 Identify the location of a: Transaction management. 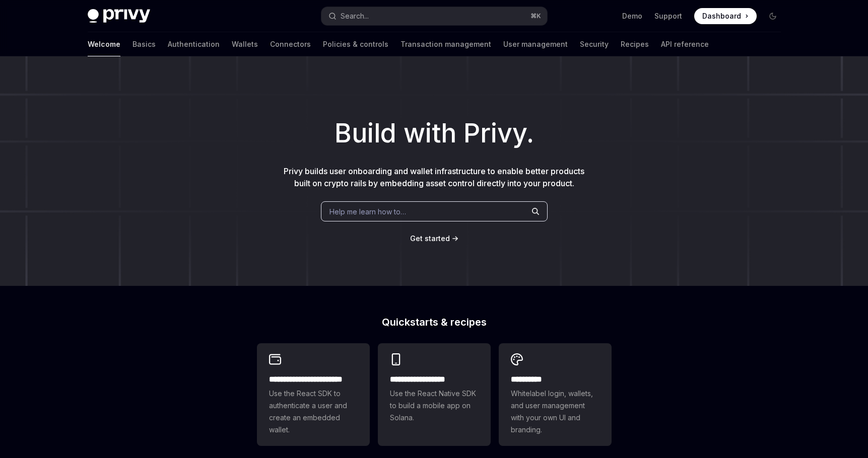
(446, 44).